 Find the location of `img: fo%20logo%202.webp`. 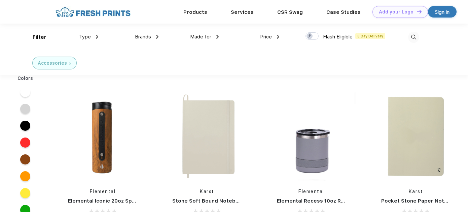

img: fo%20logo%202.webp is located at coordinates (93, 12).